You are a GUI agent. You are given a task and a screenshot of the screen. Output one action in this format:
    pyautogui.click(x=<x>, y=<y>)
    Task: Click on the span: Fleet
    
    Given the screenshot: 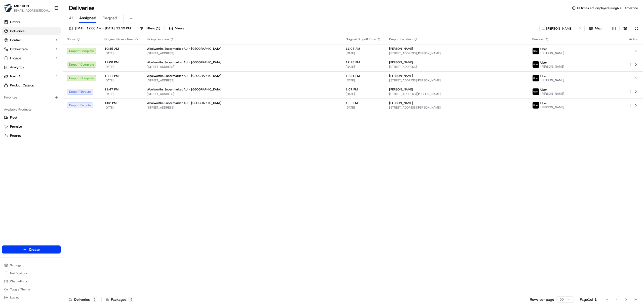 What is the action you would take?
    pyautogui.click(x=14, y=118)
    